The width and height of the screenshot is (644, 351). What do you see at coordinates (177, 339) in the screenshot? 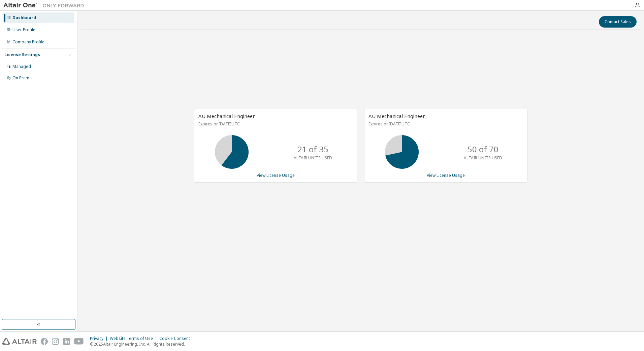
I see `div: Cookie Consent` at bounding box center [177, 339].